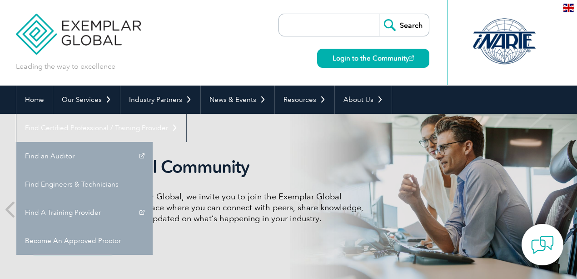 Image resolution: width=577 pixels, height=279 pixels. I want to click on a: News & Events, so click(238, 100).